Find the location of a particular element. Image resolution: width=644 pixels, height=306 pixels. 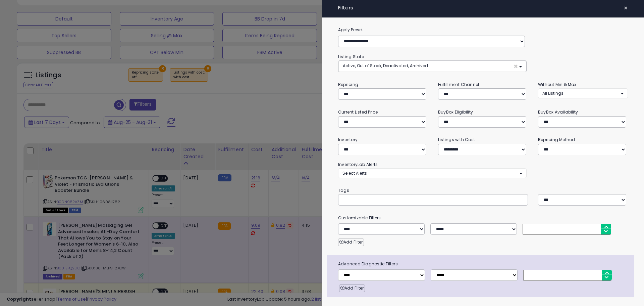

small: Repricing is located at coordinates (348, 84).